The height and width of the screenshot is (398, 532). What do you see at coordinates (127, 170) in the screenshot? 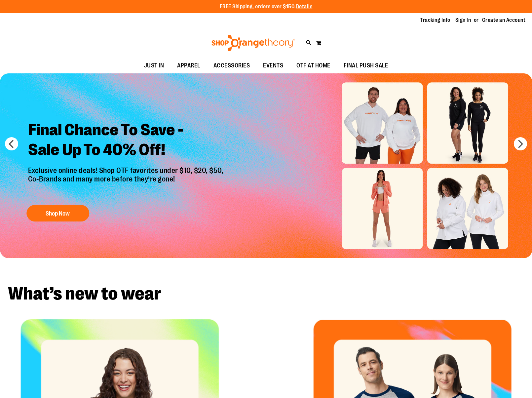
I see `a: Final Chance To Save -Sale Up To 40% Off! Exclusive online deals! Shop OTF favorites under $10, $...` at bounding box center [127, 170].